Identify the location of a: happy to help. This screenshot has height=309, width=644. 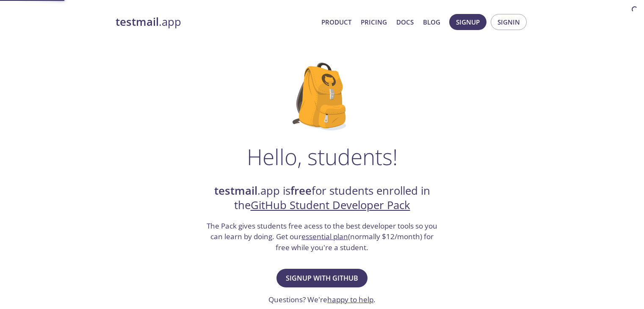
(350, 300).